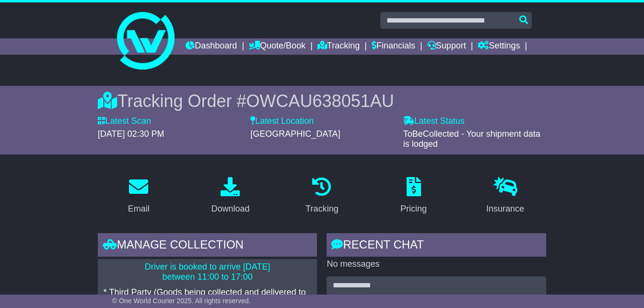 This screenshot has height=308, width=644. What do you see at coordinates (437, 246) in the screenshot?
I see `div: RECENT CHAT` at bounding box center [437, 246].